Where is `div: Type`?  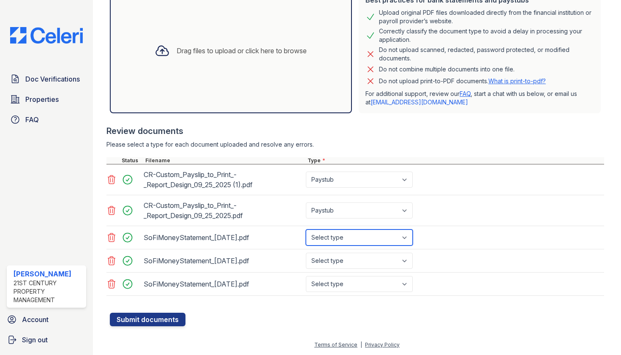 div: Type is located at coordinates (455, 161).